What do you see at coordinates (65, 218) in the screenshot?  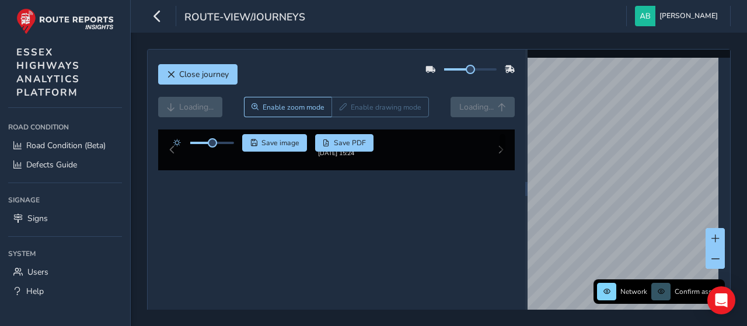 I see `a: Signs` at bounding box center [65, 218].